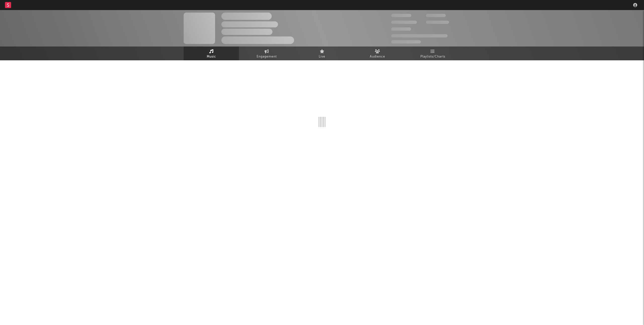 This screenshot has width=644, height=325. What do you see at coordinates (211, 57) in the screenshot?
I see `span: Music` at bounding box center [211, 57].